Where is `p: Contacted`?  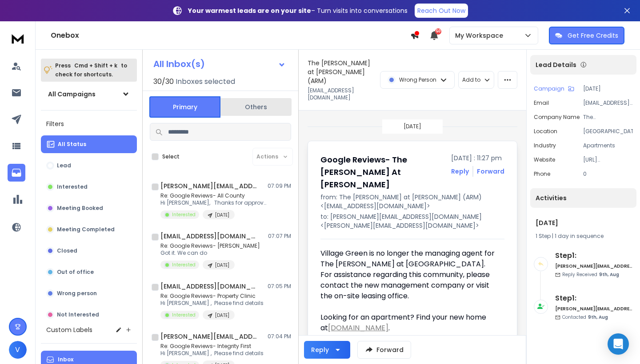
p: Contacted is located at coordinates (585, 317).